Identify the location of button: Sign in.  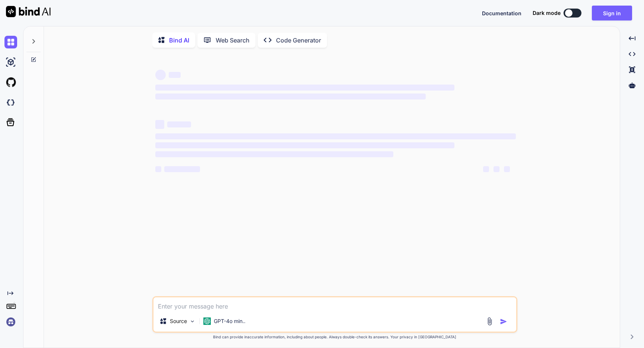
(612, 13).